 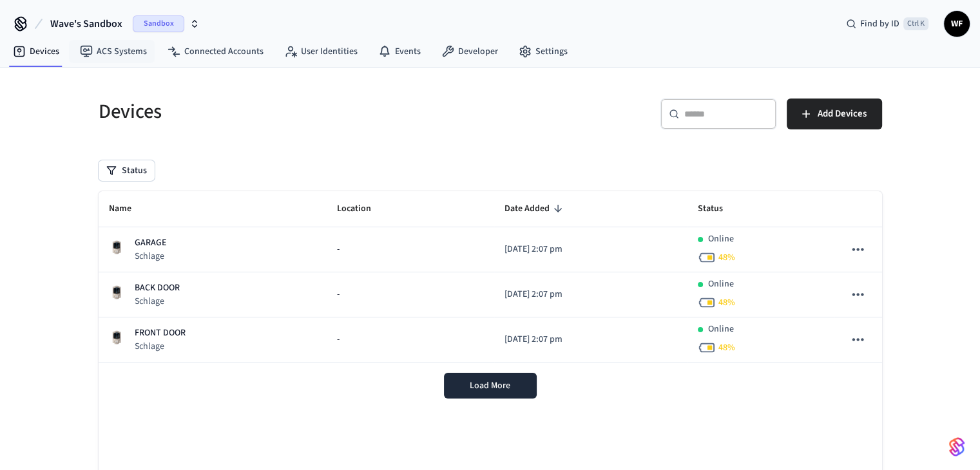 What do you see at coordinates (490, 386) in the screenshot?
I see `span: Load More` at bounding box center [490, 386].